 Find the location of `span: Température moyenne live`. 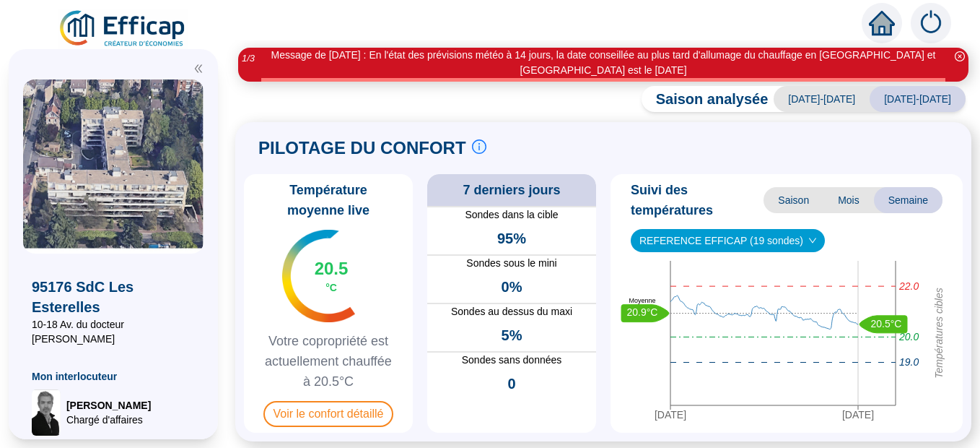

span: Température moyenne live is located at coordinates (328, 201).